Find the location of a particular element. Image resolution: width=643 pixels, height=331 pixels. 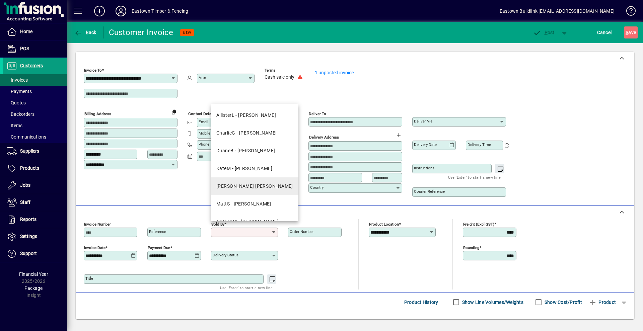

mat-label: Invoice To is located at coordinates (93, 70).